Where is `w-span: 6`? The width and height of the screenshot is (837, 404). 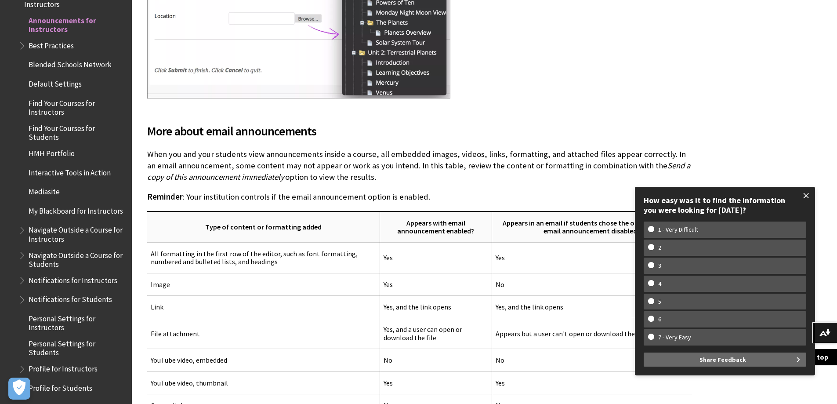
w-span: 6 is located at coordinates (660, 319).